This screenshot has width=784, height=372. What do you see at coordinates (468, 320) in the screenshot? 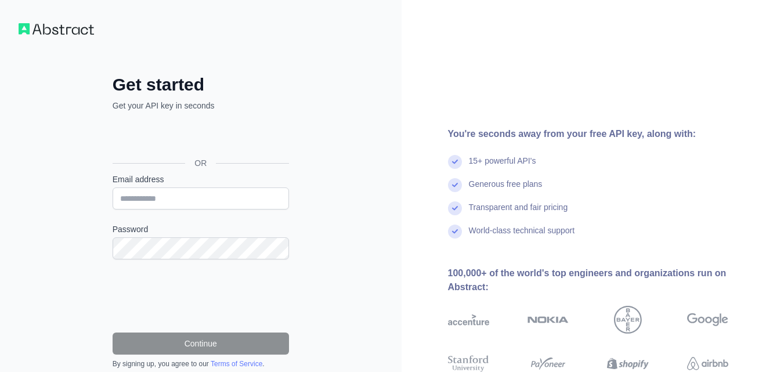
I see `img: accenture` at bounding box center [468, 320].